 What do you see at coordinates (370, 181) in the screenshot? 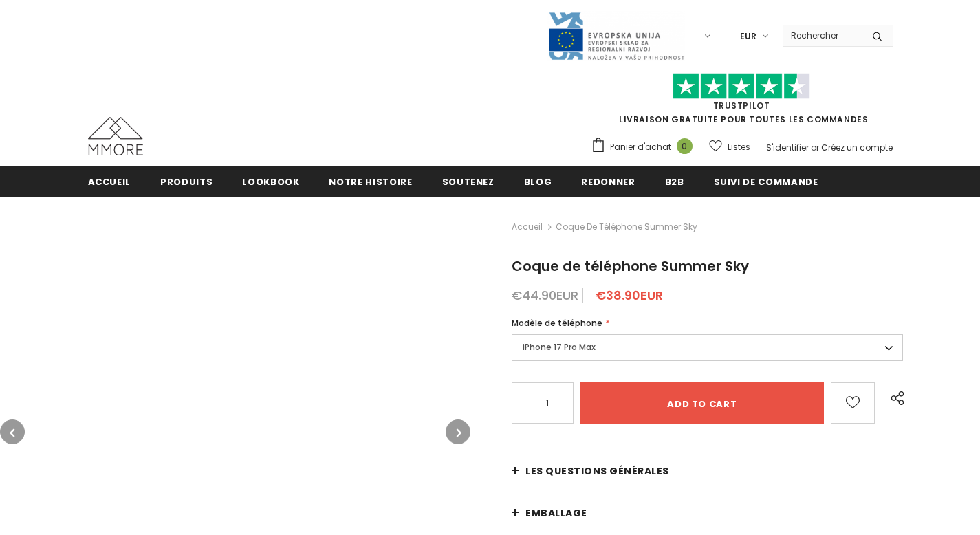
I see `a: Notre histoire` at bounding box center [370, 181].